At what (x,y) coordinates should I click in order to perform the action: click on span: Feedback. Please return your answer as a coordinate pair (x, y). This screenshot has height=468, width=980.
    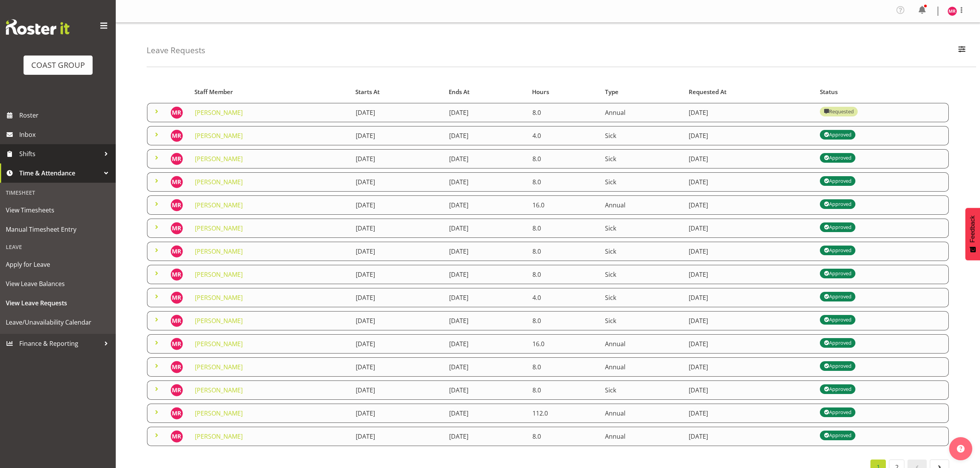
    Looking at the image, I should click on (972, 229).